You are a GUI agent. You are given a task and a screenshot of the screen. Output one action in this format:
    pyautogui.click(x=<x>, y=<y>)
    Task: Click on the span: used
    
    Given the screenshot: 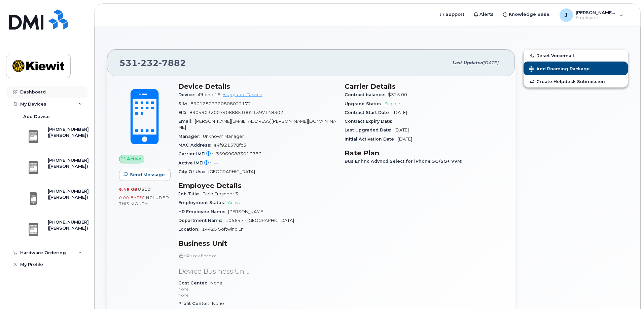 What is the action you would take?
    pyautogui.click(x=145, y=189)
    